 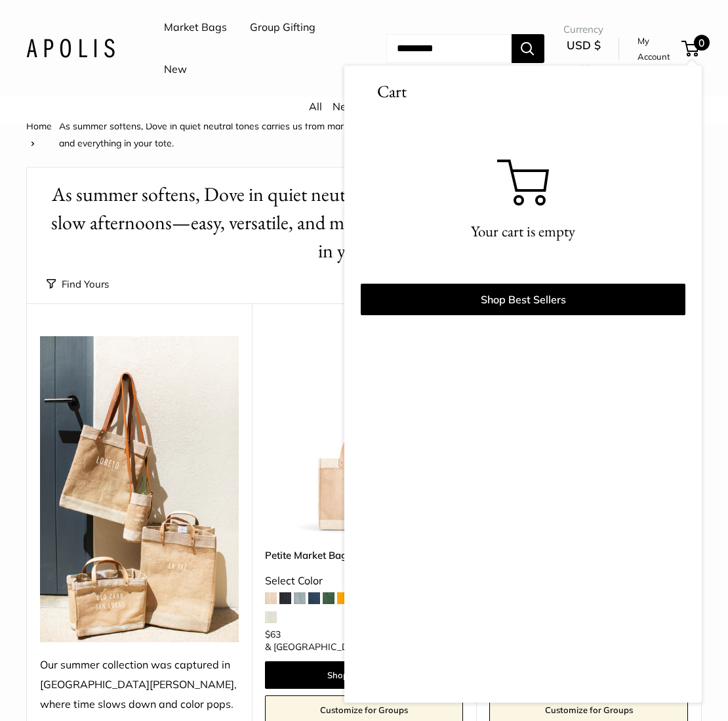 I want to click on span: 0, so click(x=702, y=42).